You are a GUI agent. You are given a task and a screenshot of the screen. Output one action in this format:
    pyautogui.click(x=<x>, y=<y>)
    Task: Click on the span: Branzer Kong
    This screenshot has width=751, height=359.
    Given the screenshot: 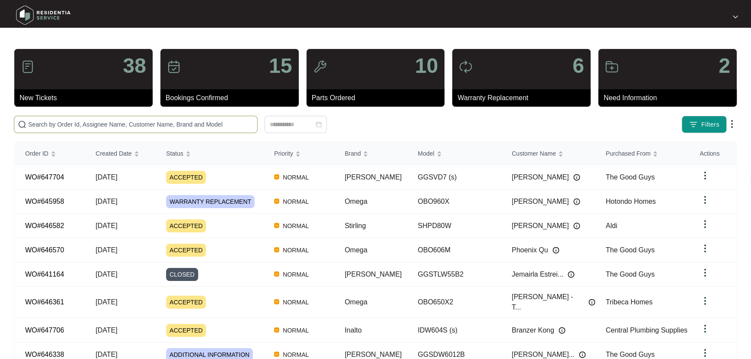 What is the action you would take?
    pyautogui.click(x=533, y=330)
    